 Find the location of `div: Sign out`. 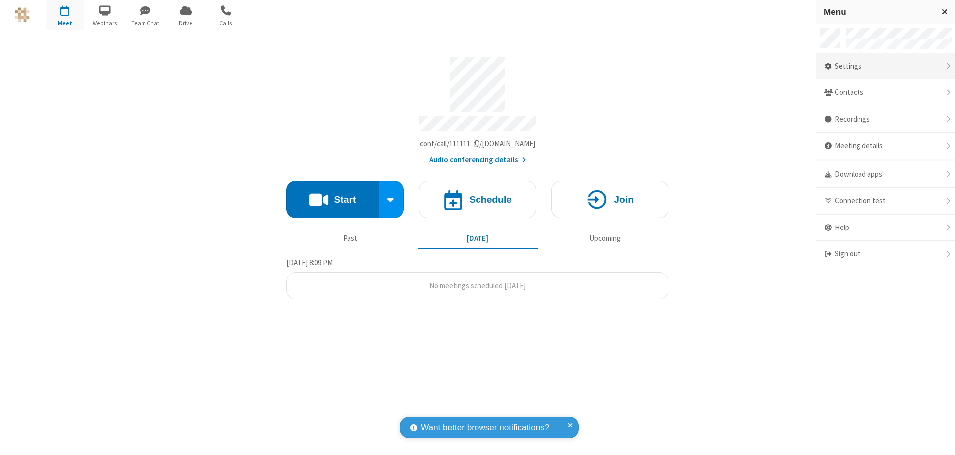

div: Sign out is located at coordinates (885, 254).